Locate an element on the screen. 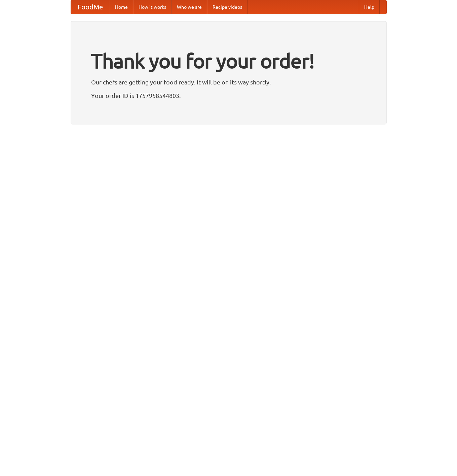 This screenshot has height=476, width=457. a: Help is located at coordinates (370, 7).